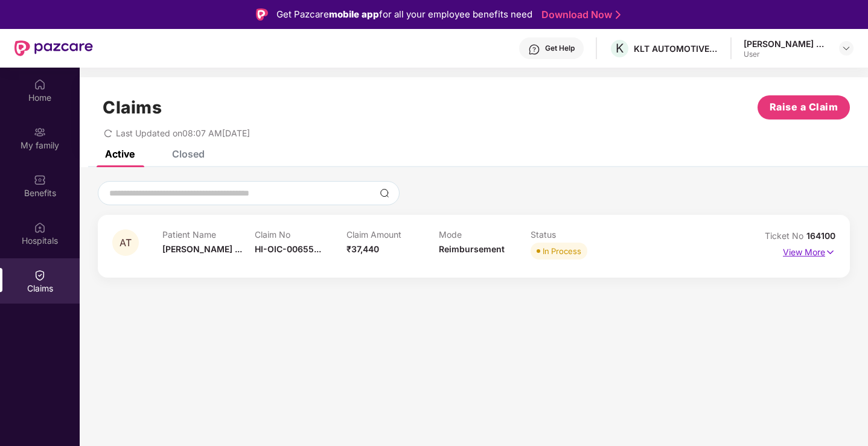 The height and width of the screenshot is (446, 868). I want to click on button: Raise a Claim, so click(804, 107).